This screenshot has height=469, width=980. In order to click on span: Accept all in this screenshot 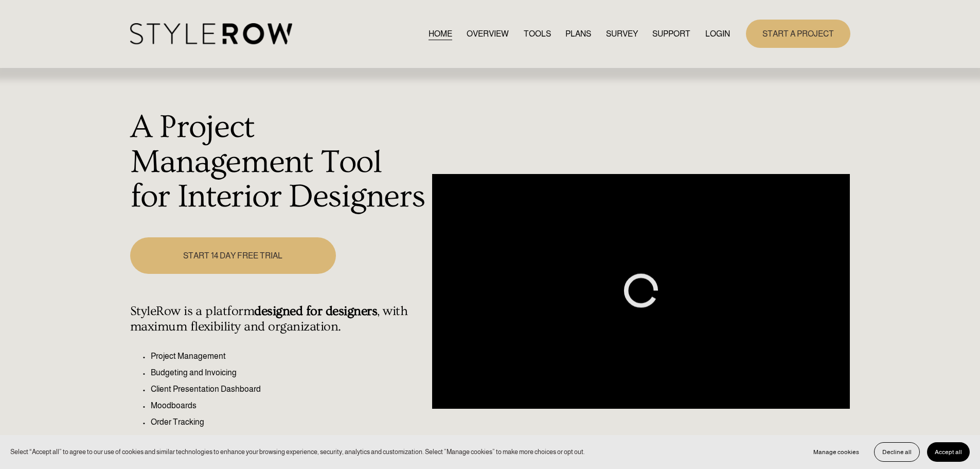, I will do `click(949, 452)`.